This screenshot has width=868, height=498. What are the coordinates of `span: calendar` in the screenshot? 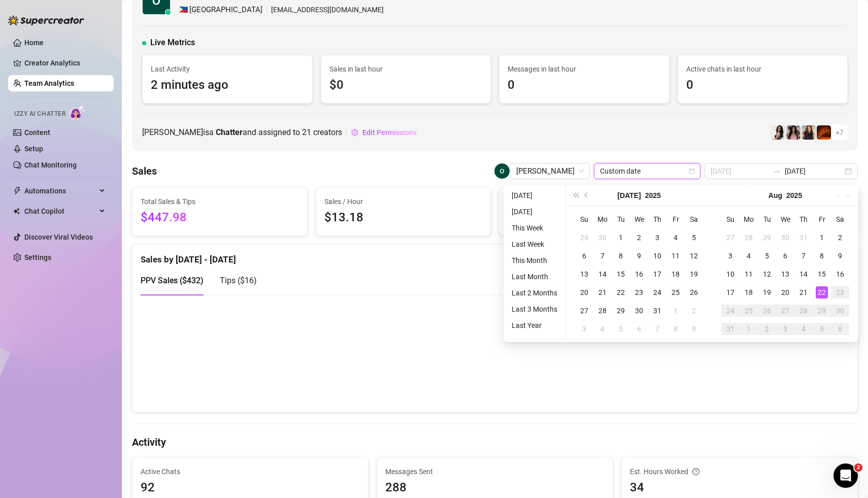 It's located at (692, 171).